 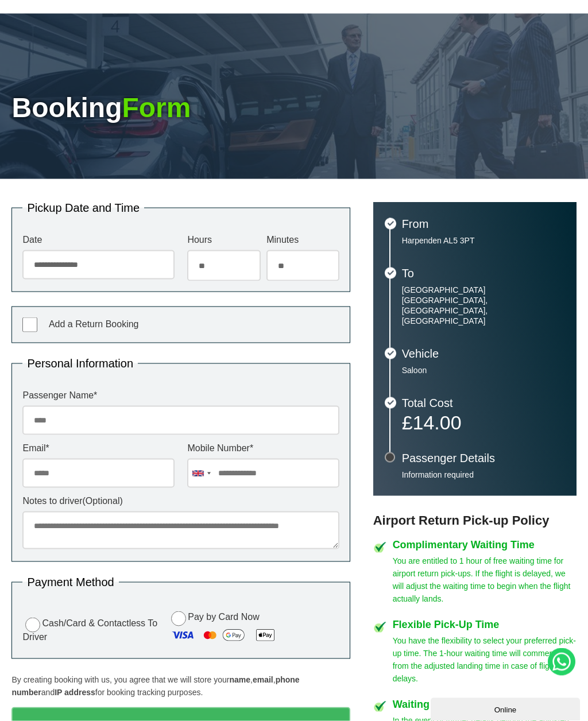 What do you see at coordinates (437, 423) in the screenshot?
I see `span: 14.00` at bounding box center [437, 423].